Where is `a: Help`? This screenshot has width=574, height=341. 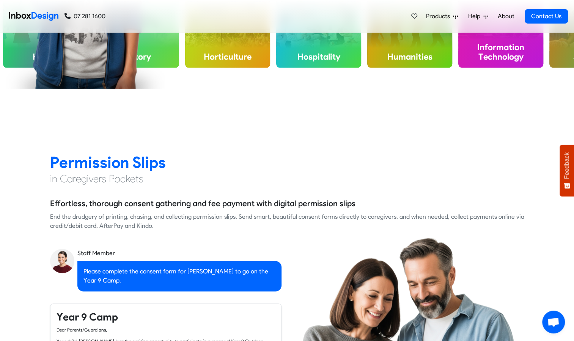 a: Help is located at coordinates (478, 16).